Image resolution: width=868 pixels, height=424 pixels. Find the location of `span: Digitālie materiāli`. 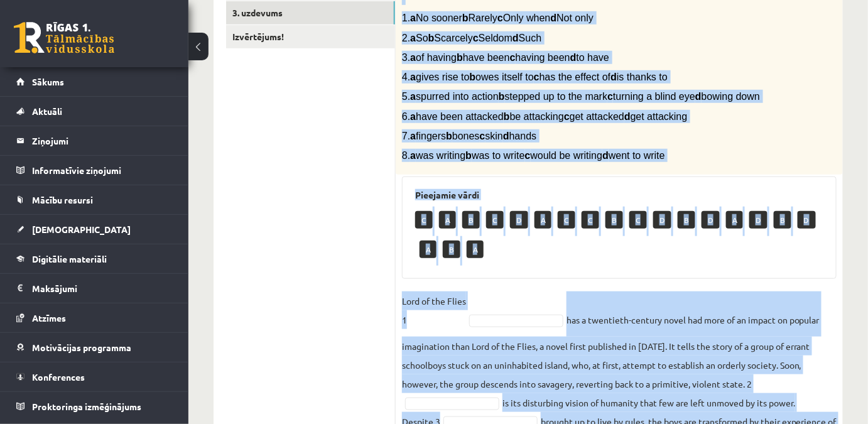

span: Digitālie materiāli is located at coordinates (69, 259).